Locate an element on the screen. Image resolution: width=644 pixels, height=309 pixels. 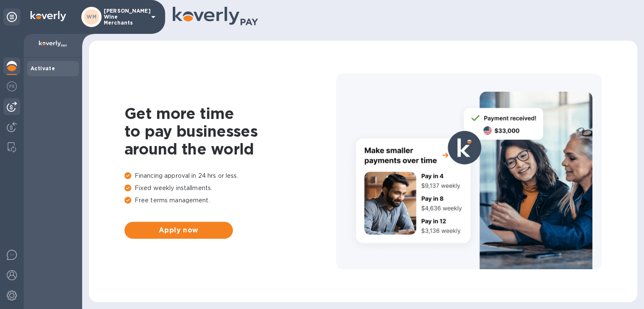
b: Activate is located at coordinates (43, 68).